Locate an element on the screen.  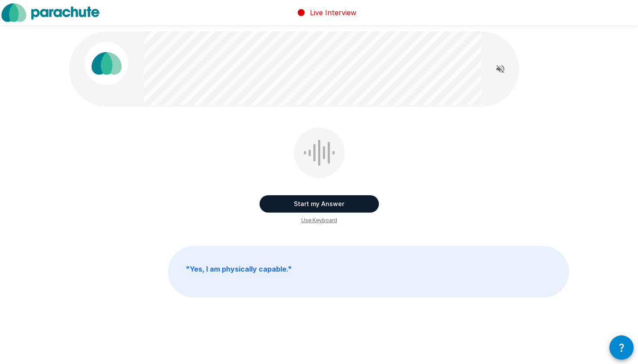
img: parachute_avatar.png is located at coordinates (106, 63).